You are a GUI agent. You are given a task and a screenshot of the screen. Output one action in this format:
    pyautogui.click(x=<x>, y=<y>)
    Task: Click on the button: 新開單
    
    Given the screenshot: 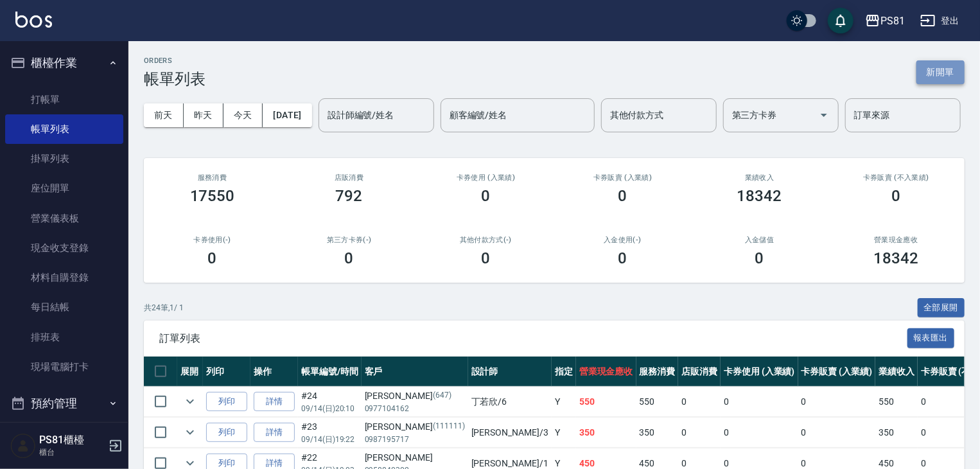 What is the action you would take?
    pyautogui.click(x=940, y=72)
    